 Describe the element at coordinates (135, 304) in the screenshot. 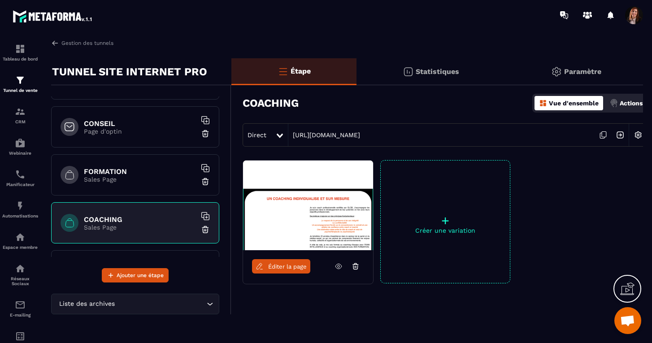

I see `div: Search for option` at that location.